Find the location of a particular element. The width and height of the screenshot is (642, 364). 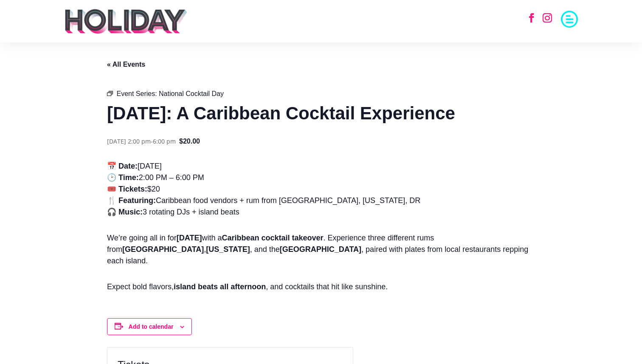

strong: Caribbean cocktail takeover is located at coordinates (272, 238).